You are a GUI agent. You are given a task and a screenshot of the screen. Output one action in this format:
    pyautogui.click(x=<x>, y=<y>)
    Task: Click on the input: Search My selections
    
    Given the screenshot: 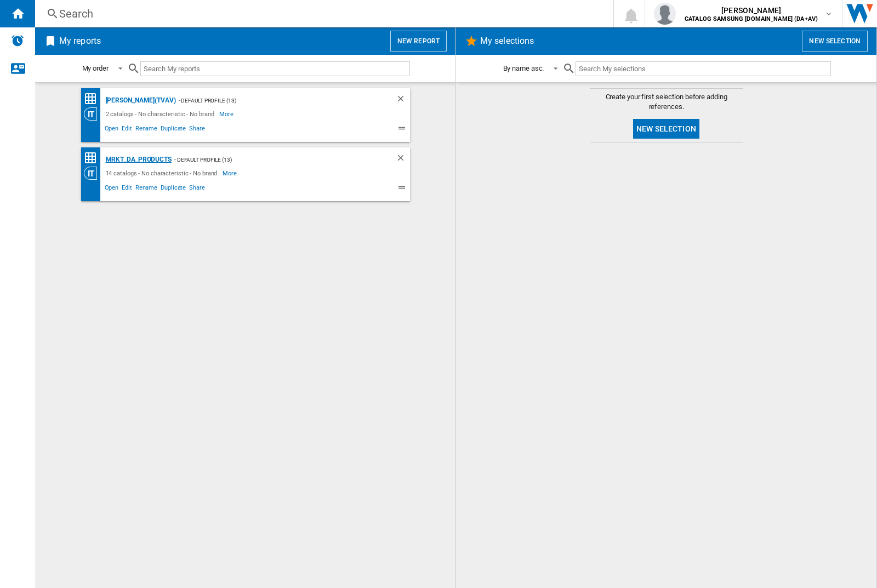 What is the action you would take?
    pyautogui.click(x=702, y=68)
    